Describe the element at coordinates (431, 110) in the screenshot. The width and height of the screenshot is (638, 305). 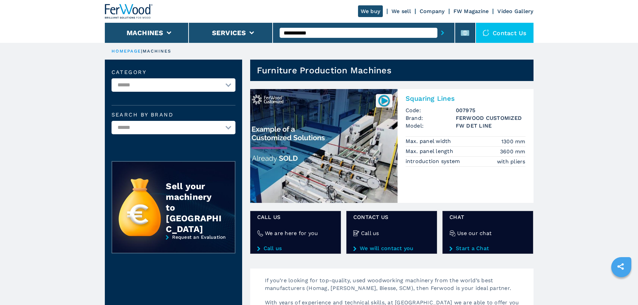
I see `span: Code:` at that location.